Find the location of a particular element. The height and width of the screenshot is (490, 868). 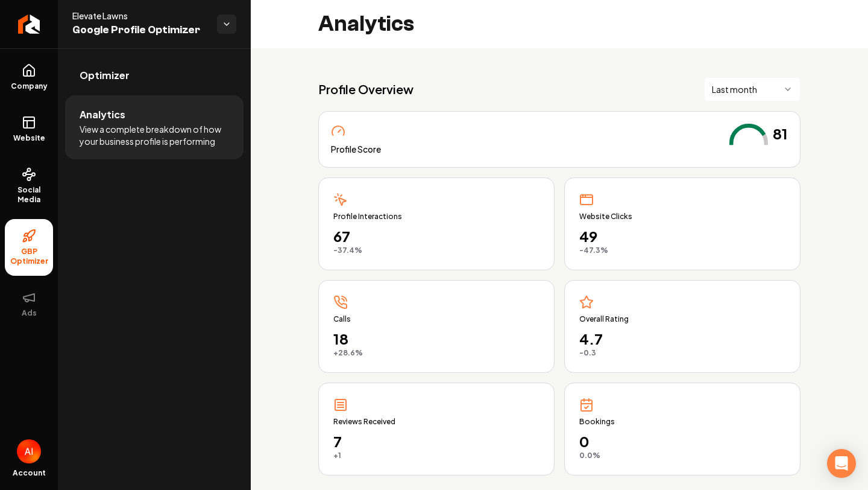

a: Website is located at coordinates (29, 129).